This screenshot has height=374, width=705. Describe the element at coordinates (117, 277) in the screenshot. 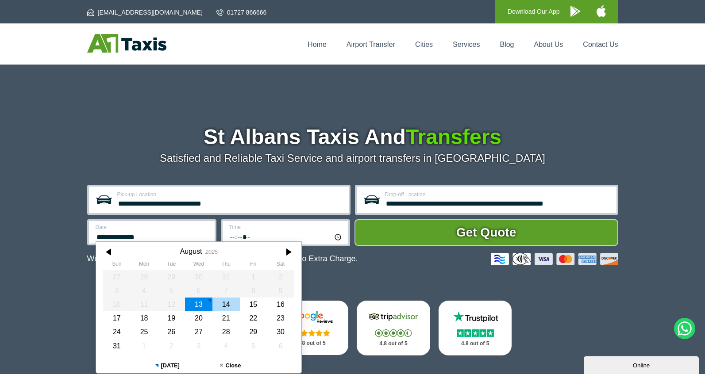

I see `div: 27 July 2025` at that location.